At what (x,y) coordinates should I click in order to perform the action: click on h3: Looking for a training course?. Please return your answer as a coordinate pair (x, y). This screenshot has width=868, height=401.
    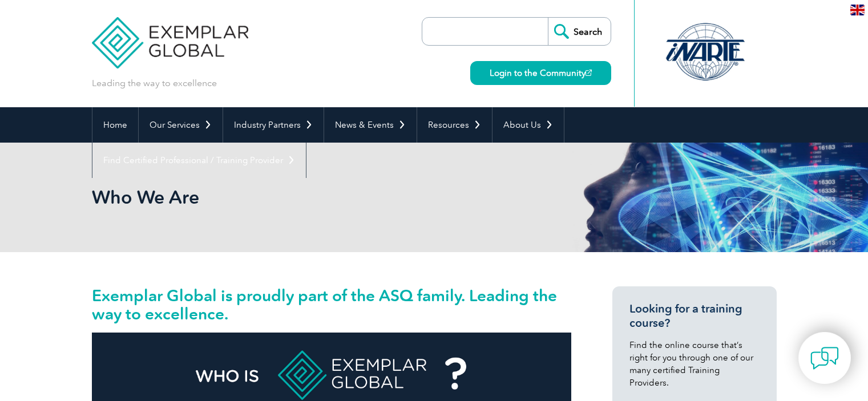
    Looking at the image, I should click on (695, 316).